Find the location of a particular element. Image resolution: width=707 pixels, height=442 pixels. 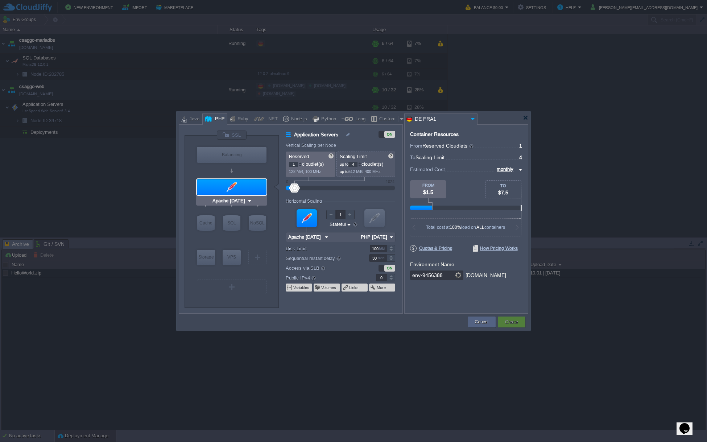

button: More is located at coordinates (381, 287).